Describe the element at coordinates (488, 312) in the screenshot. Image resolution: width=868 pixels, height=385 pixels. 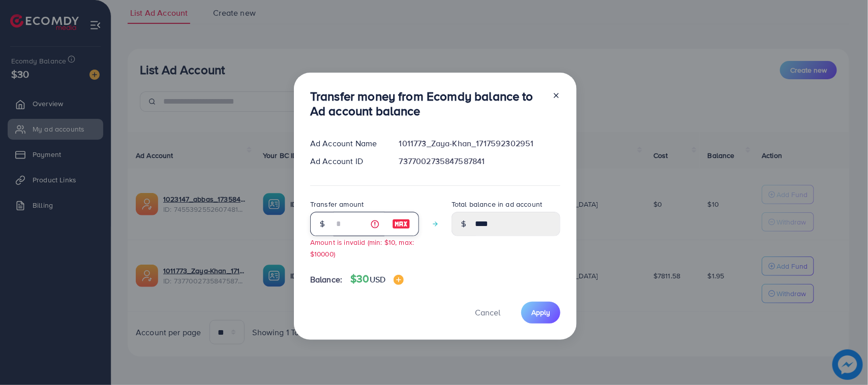
I see `span: Cancel` at that location.